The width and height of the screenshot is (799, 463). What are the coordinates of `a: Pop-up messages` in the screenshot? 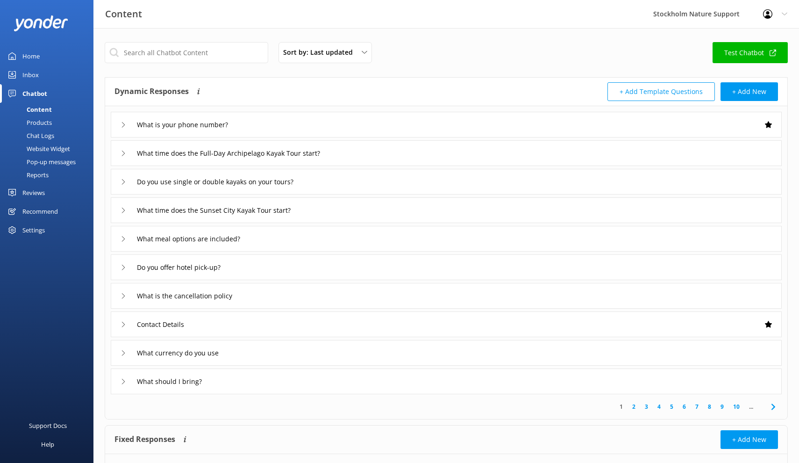 It's located at (50, 162).